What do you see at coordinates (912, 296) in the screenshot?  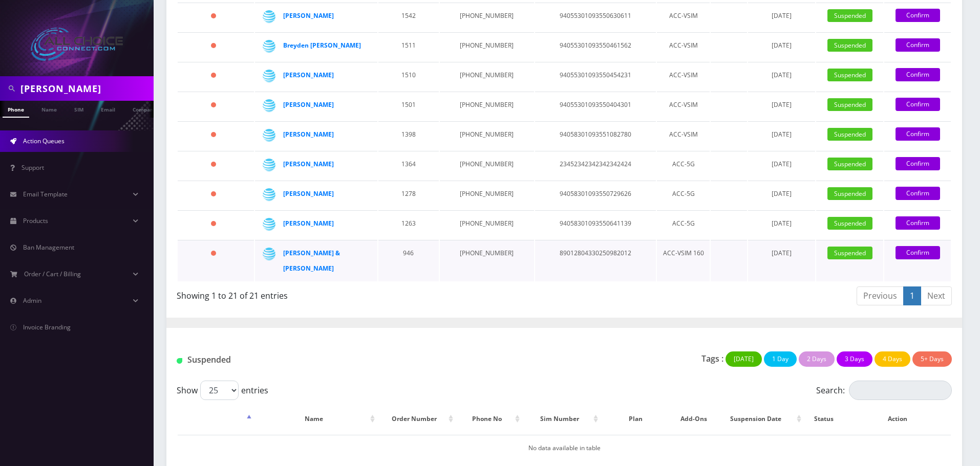 I see `a: 1` at bounding box center [912, 296].